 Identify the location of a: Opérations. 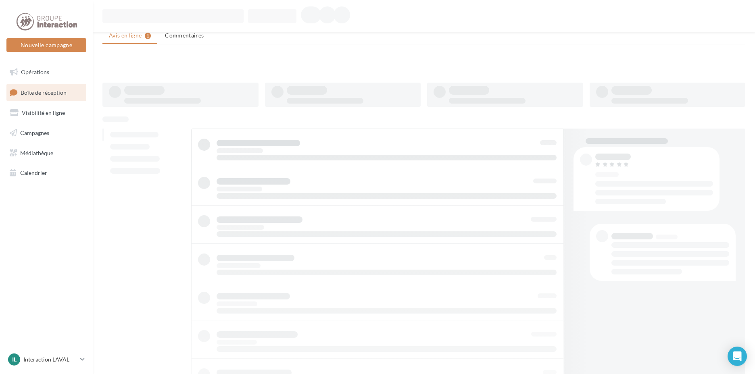
(46, 72).